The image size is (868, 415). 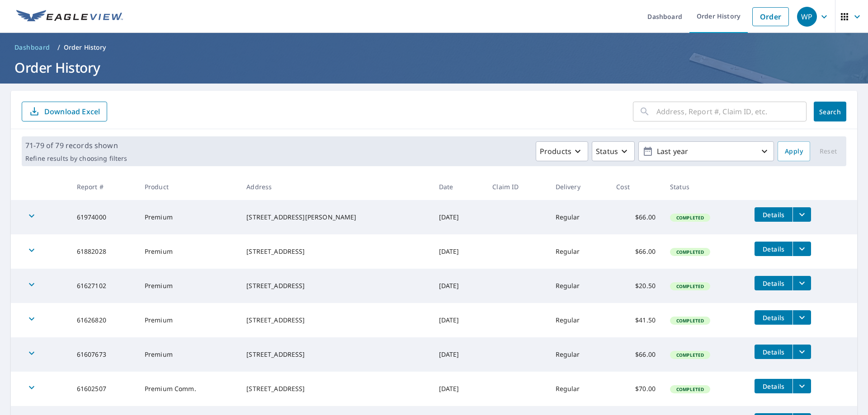 What do you see at coordinates (188, 389) in the screenshot?
I see `td: Premium Comm.` at bounding box center [188, 389].